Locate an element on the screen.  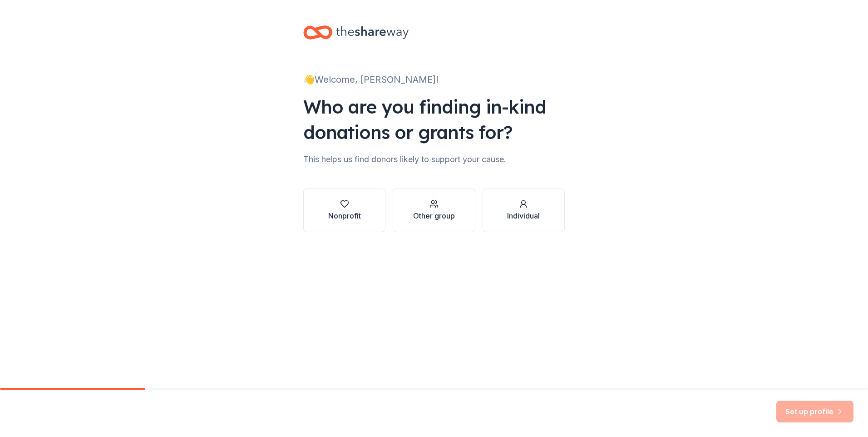
div: Who are you finding in-kind donations or grants for? is located at coordinates (434, 119).